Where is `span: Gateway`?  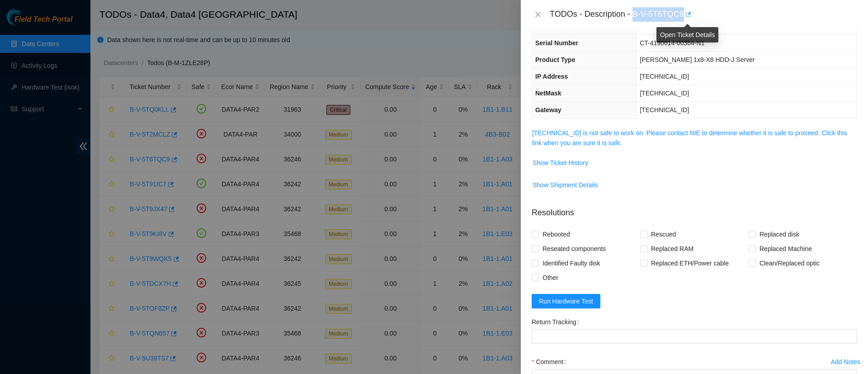 span: Gateway is located at coordinates (548, 110).